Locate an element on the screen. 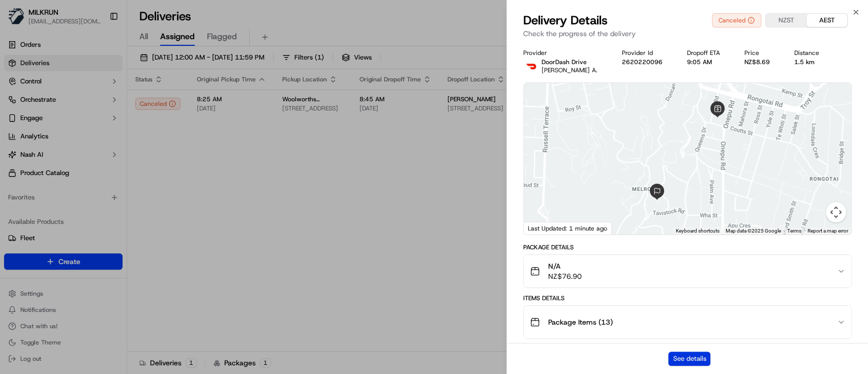  span: Map data ©2025 Google is located at coordinates (753, 231).